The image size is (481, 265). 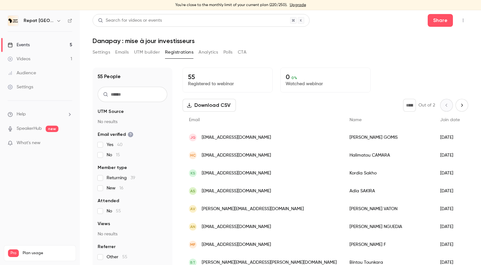 I want to click on span: Member type, so click(x=112, y=168).